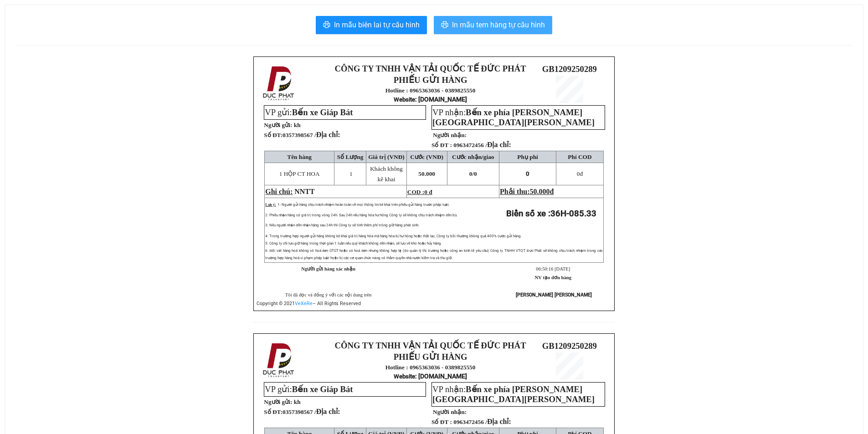 Image resolution: width=868 pixels, height=434 pixels. I want to click on span: NNTT, so click(305, 191).